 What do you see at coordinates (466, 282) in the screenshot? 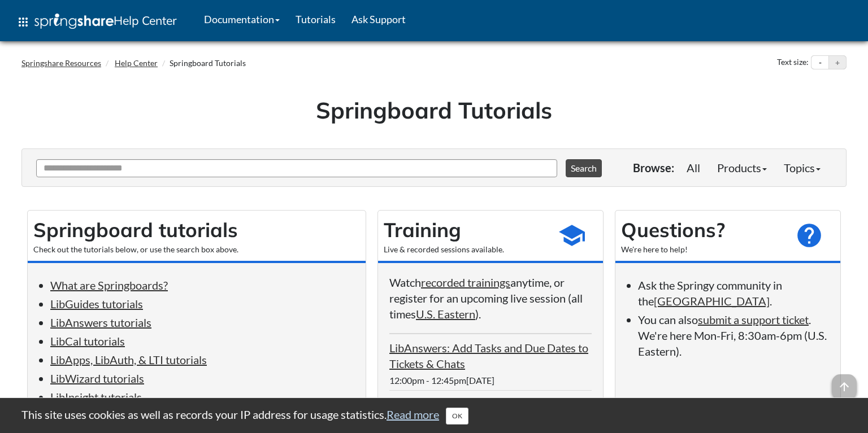
I see `a: recorded trainings` at bounding box center [466, 282].